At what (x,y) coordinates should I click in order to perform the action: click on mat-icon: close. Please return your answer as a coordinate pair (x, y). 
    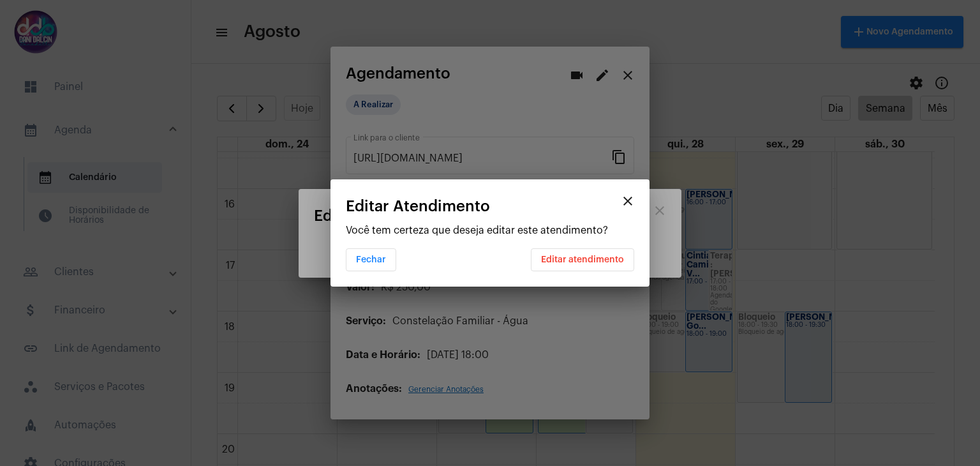
    Looking at the image, I should click on (628, 201).